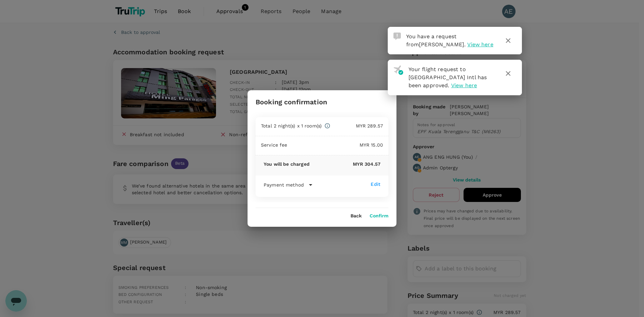 The height and width of the screenshot is (317, 644). I want to click on img: flight-approved, so click(398, 70).